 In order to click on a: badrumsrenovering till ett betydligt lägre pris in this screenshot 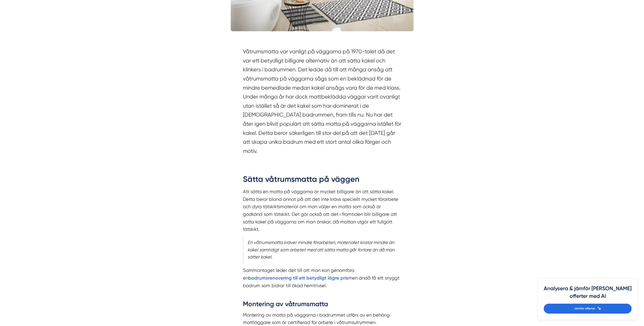, I will do `click(298, 277)`.